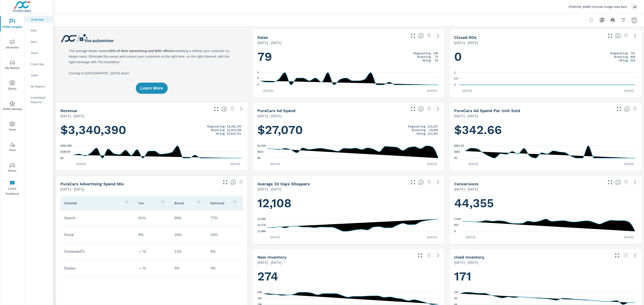 The height and width of the screenshot is (305, 644). What do you see at coordinates (545, 277) in the screenshot?
I see `h1: 171` at bounding box center [545, 277].